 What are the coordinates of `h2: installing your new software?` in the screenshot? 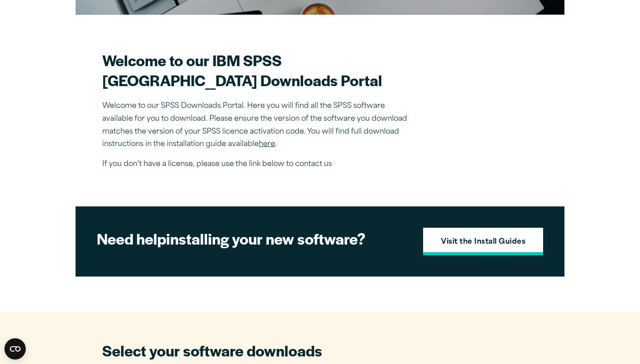 It's located at (253, 238).